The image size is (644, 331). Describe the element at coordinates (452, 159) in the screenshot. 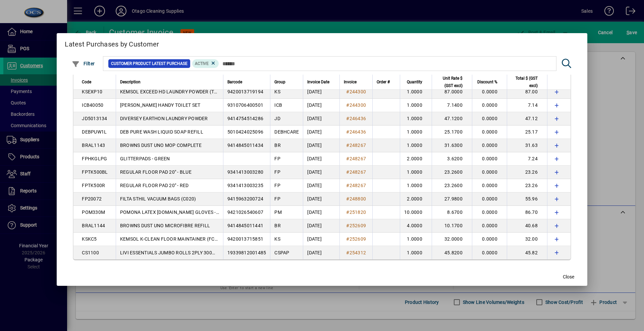

I see `td: 3.6200` at that location.